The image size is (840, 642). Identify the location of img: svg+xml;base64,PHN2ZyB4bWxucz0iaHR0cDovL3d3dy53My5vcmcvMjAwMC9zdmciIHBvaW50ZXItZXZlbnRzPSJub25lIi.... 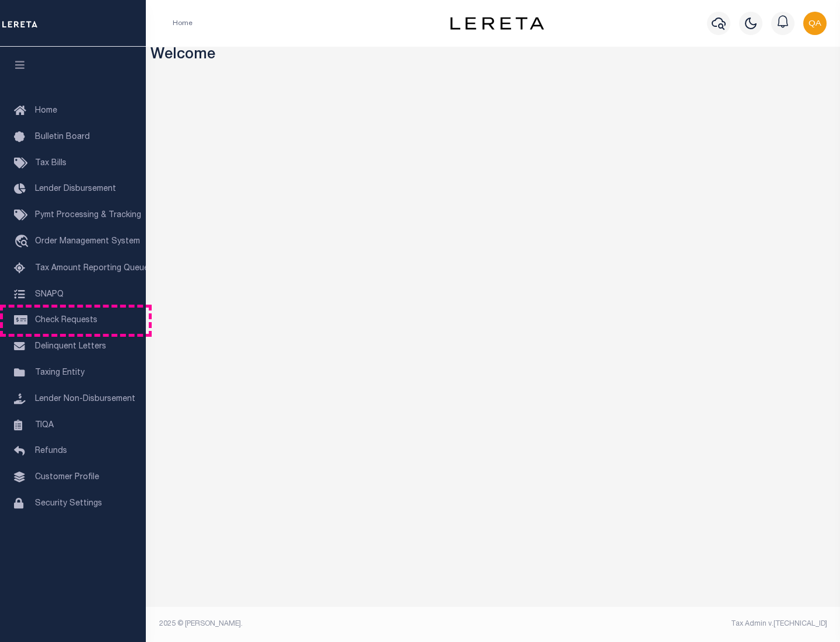
(815, 24).